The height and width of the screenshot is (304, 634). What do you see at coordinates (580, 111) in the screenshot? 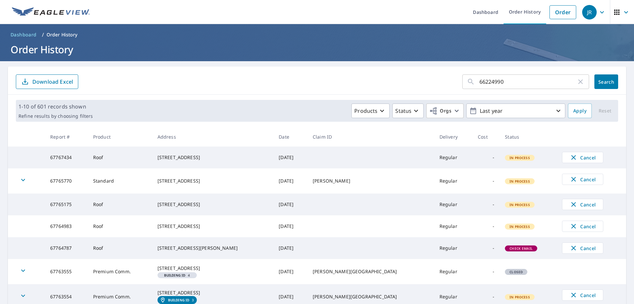
I see `button: Apply` at bounding box center [580, 111].